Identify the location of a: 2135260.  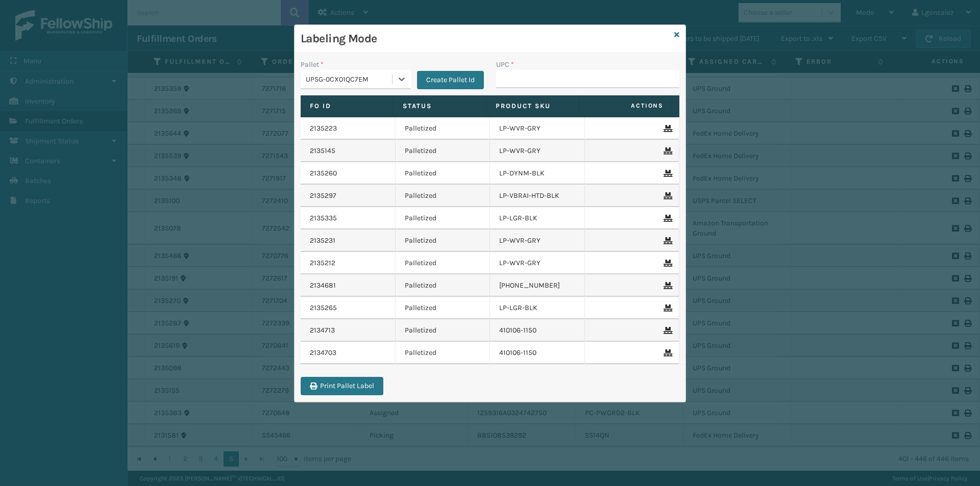
(323, 173).